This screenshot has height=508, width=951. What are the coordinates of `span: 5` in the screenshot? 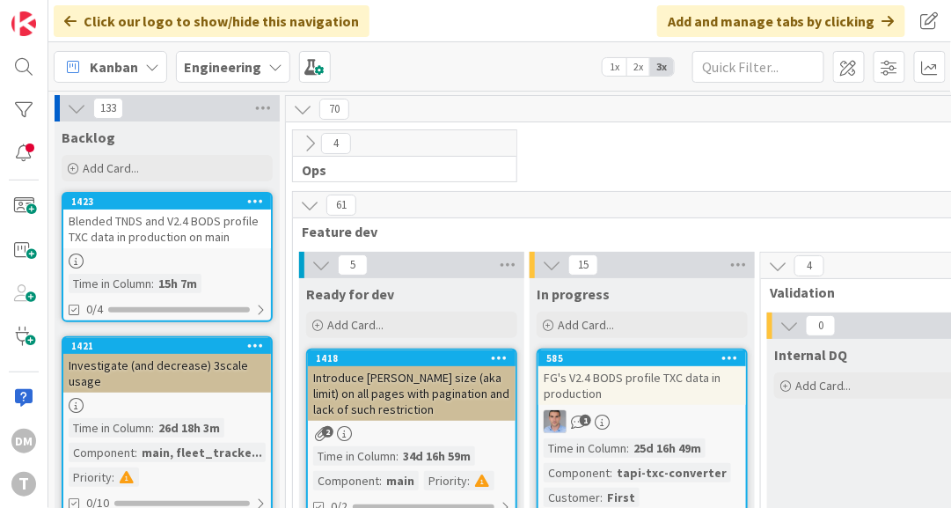 It's located at (353, 265).